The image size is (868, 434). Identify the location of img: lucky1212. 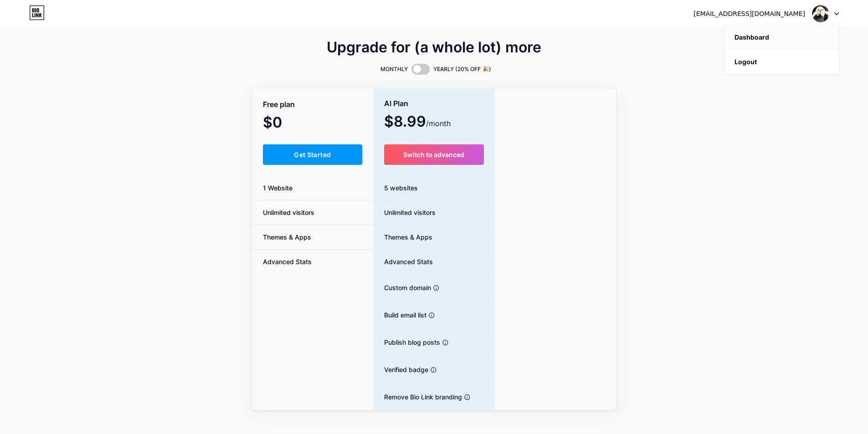
(821, 14).